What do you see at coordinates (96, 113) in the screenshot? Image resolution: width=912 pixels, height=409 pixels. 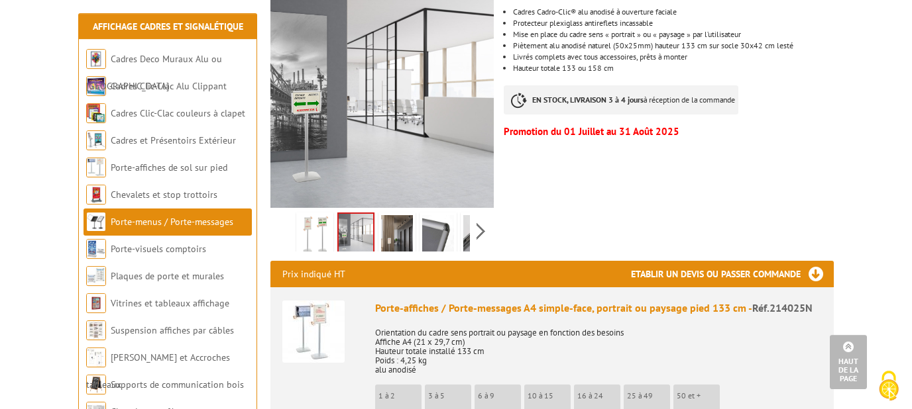 I see `img: Cadres Clic-Clac couleurs à clapet` at bounding box center [96, 113].